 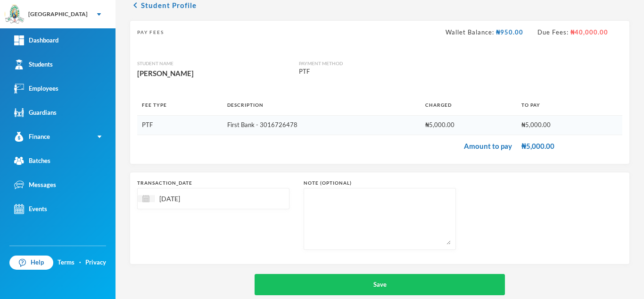 I want to click on th: To Pay, so click(x=569, y=105).